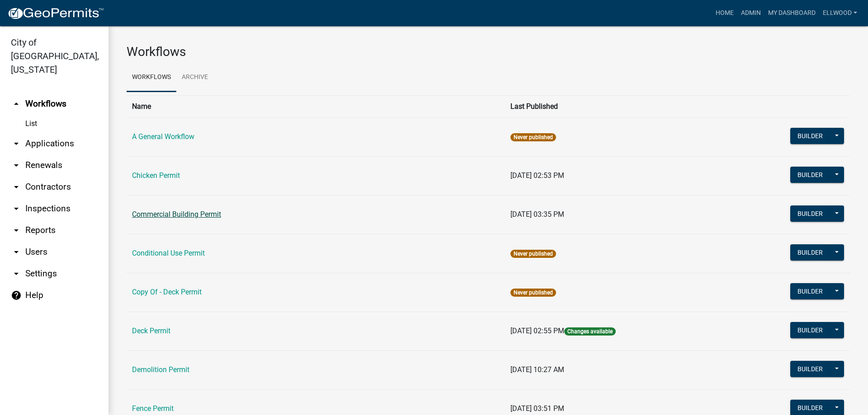 The height and width of the screenshot is (415, 868). I want to click on a: Commercial Building Permit, so click(176, 214).